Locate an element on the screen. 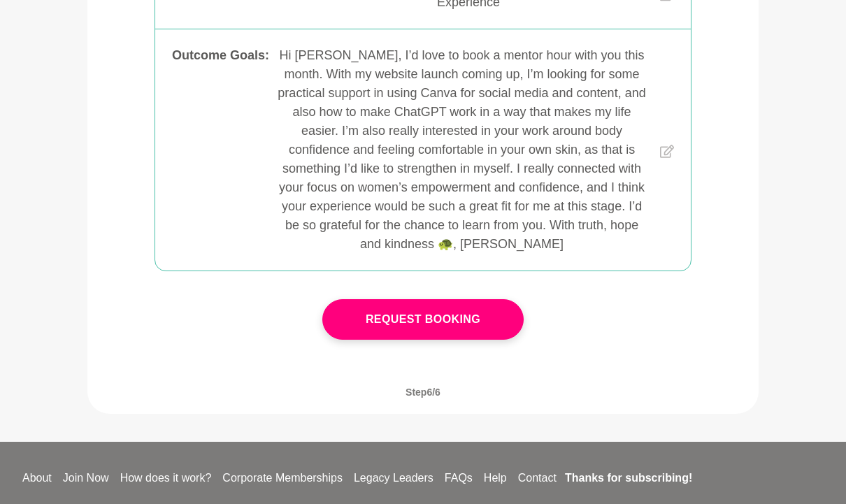 The width and height of the screenshot is (846, 504). a: Help is located at coordinates (495, 478).